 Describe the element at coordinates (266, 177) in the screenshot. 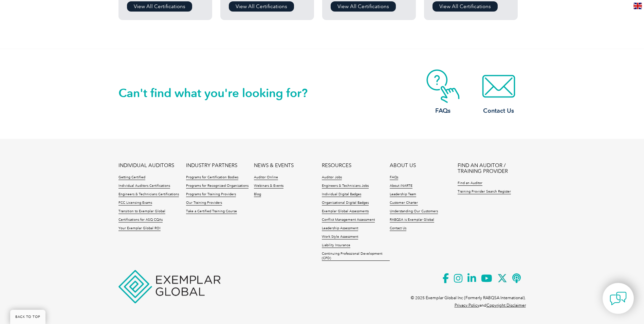

I see `a: Auditor Online` at that location.